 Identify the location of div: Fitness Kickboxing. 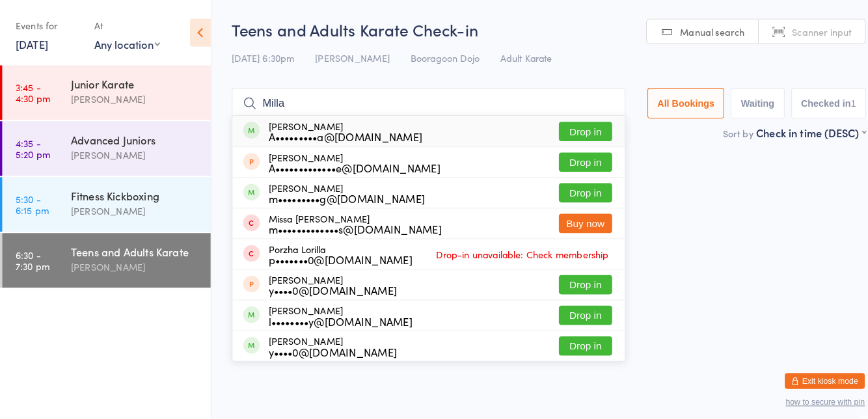
(134, 192).